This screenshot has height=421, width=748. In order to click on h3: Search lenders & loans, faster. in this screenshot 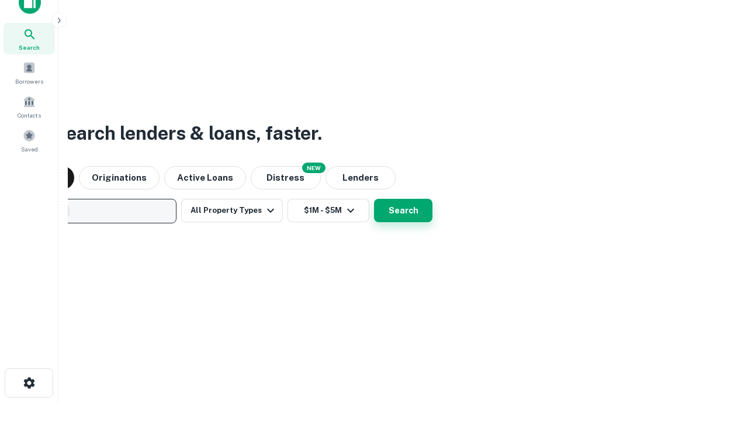, I will do `click(188, 133)`.